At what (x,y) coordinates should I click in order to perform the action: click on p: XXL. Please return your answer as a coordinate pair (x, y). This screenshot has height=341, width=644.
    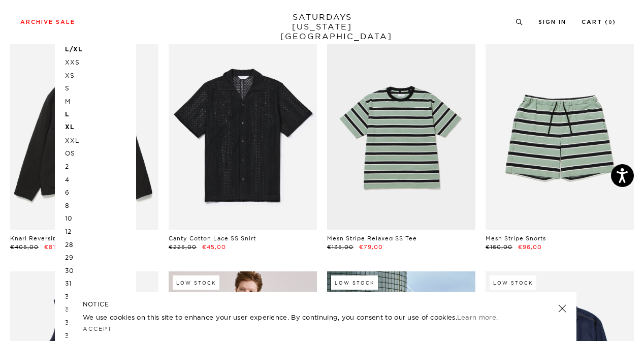
    Looking at the image, I should click on (95, 141).